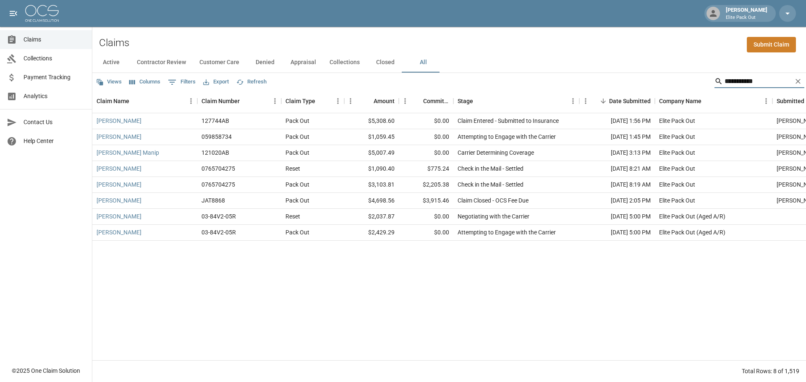 This screenshot has height=382, width=806. What do you see at coordinates (217, 137) in the screenshot?
I see `div: 059858734` at bounding box center [217, 137].